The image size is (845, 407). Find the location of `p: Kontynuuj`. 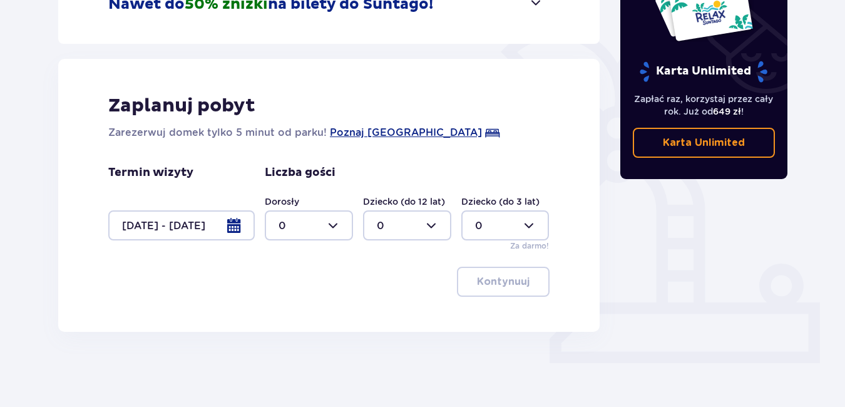

p: Kontynuuj is located at coordinates (503, 282).